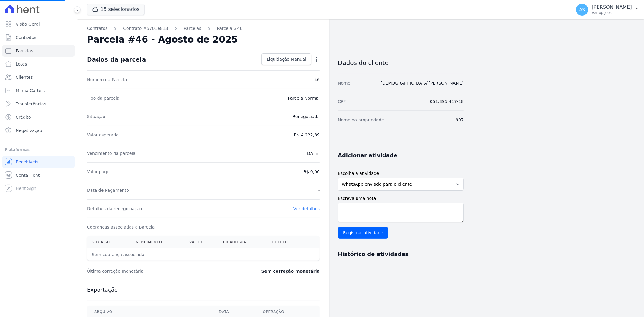  Describe the element at coordinates (286, 59) in the screenshot. I see `a: Liquidação Manual` at that location.